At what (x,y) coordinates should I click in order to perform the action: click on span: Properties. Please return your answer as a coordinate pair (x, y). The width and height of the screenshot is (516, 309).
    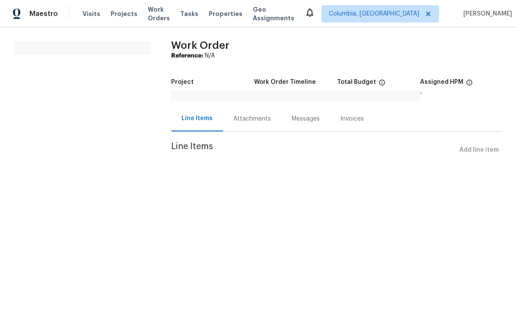
    Looking at the image, I should click on (225, 14).